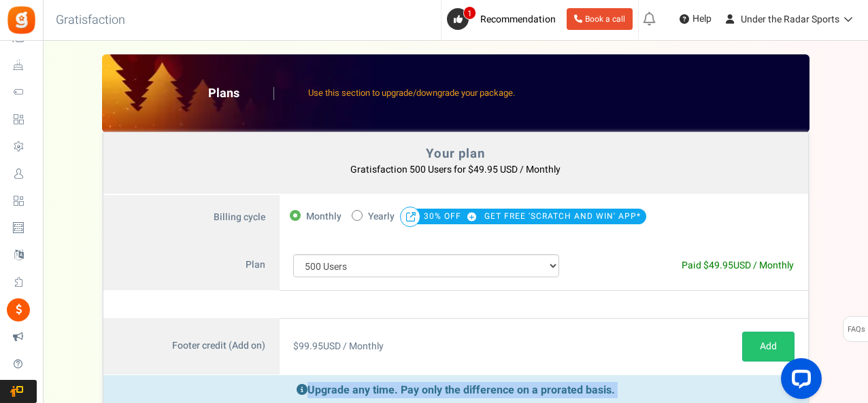 The width and height of the screenshot is (868, 403). I want to click on span: Use this section to upgrade/downgrade your package., so click(412, 93).